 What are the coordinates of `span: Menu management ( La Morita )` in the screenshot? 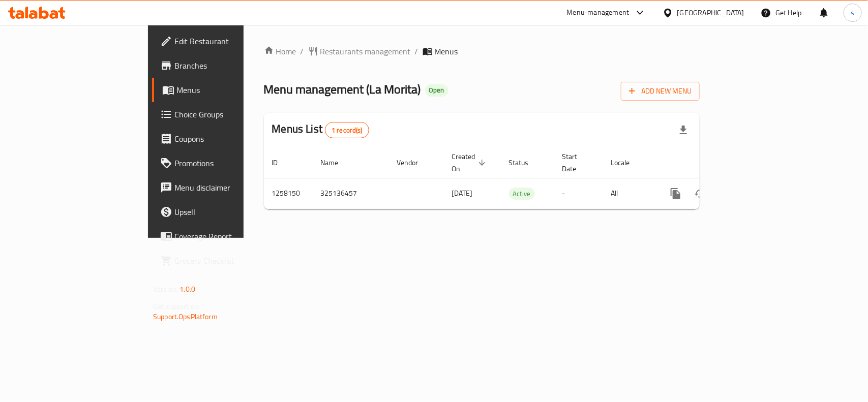 It's located at (342, 89).